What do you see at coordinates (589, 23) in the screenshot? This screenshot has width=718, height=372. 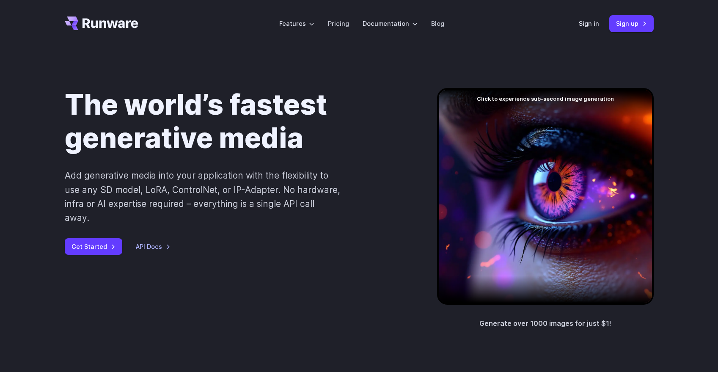 I see `a: Sign in` at bounding box center [589, 23].